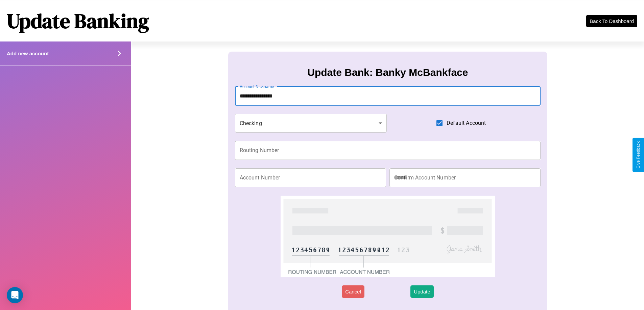  What do you see at coordinates (78, 21) in the screenshot?
I see `h1: Update Banking` at bounding box center [78, 21].